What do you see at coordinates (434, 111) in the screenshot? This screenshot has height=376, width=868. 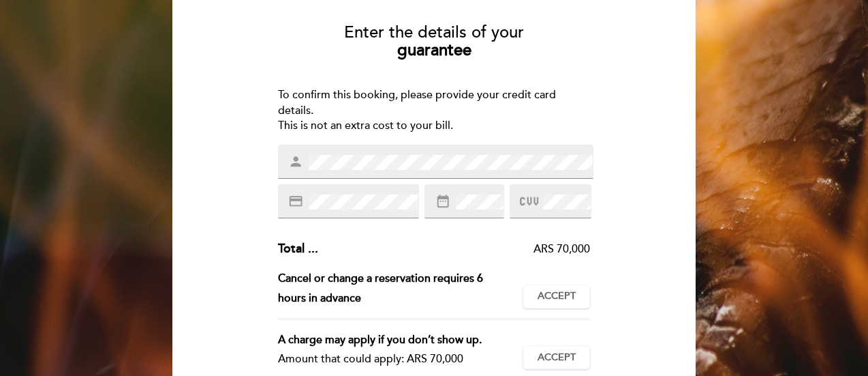 I see `div: To confirm this booking, please provide your credit card details. This is not an extra cost to yo...` at bounding box center [434, 111].